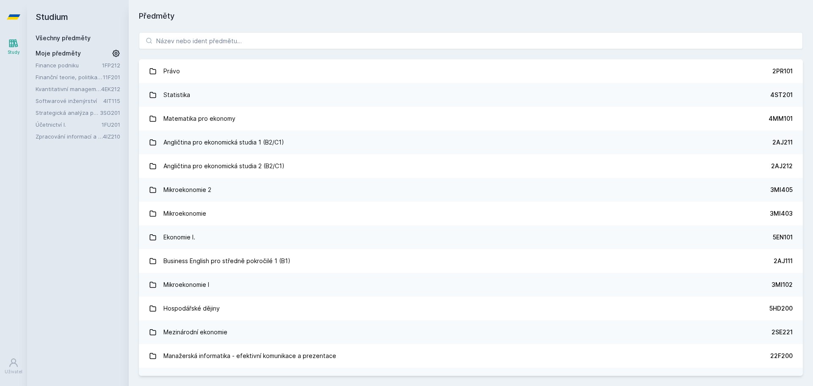 Image resolution: width=813 pixels, height=386 pixels. What do you see at coordinates (69, 136) in the screenshot?
I see `a: Zpracování informací a znalostí` at bounding box center [69, 136].